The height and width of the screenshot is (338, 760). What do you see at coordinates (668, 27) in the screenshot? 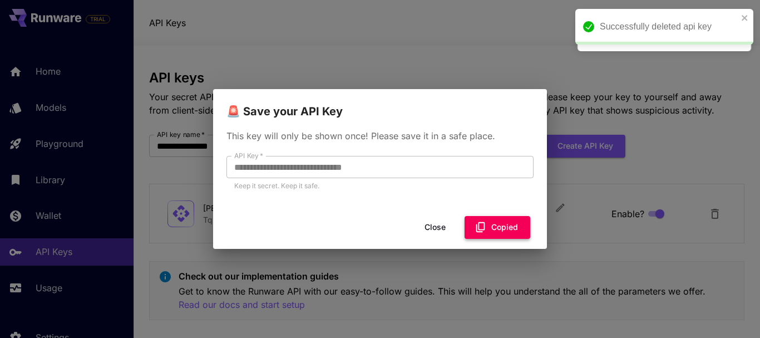
I see `div: Successfully deleted api key` at bounding box center [668, 27].